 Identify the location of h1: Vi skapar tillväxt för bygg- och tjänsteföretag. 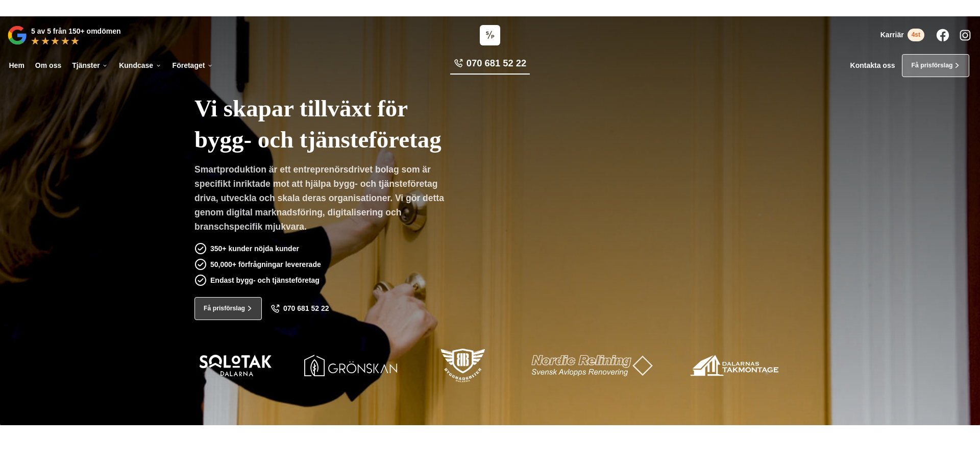
(363, 122).